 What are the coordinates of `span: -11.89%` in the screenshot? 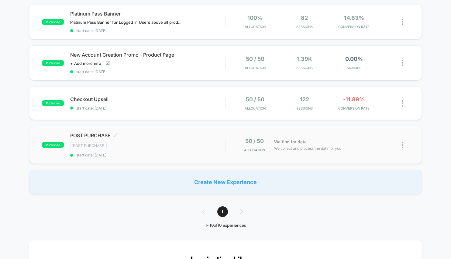 It's located at (354, 99).